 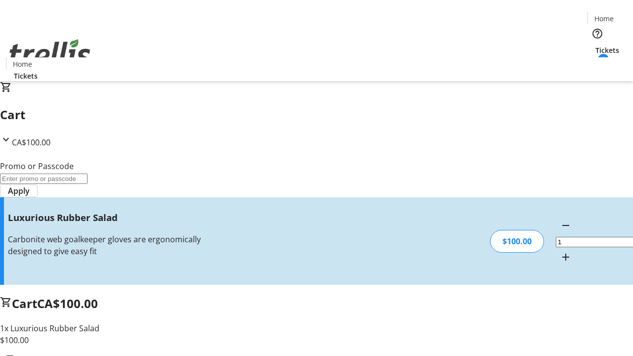 What do you see at coordinates (50, 53) in the screenshot?
I see `img: Orient E2E Organization ypzdLv4NS1's Logo` at bounding box center [50, 53].